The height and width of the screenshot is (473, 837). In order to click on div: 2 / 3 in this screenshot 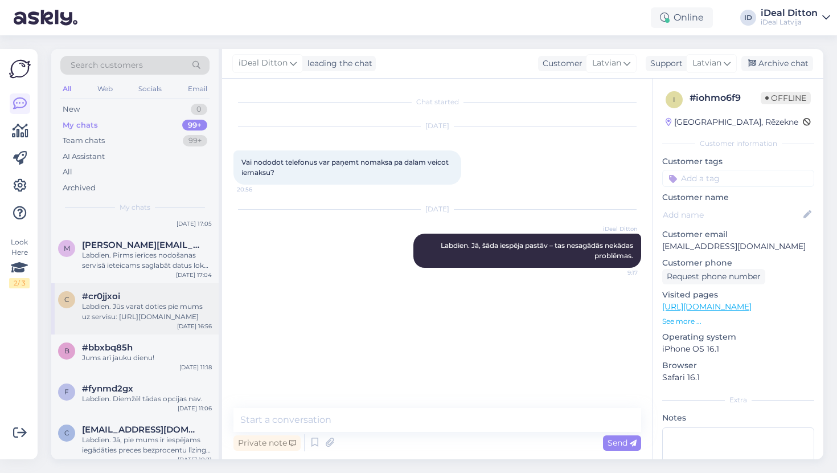, I will do `click(19, 283)`.